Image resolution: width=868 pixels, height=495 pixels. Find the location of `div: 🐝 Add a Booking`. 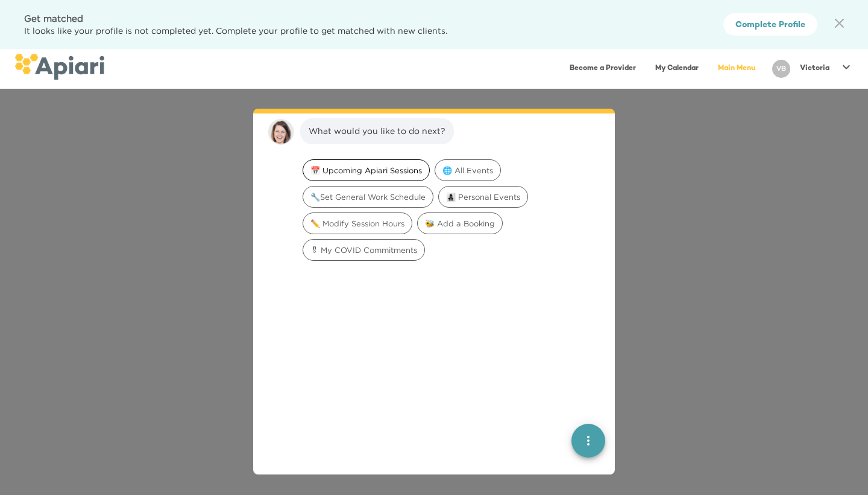

div: 🐝 Add a Booking is located at coordinates (460, 223).